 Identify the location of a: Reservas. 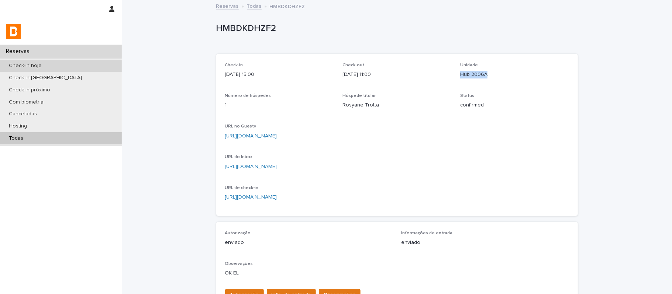
(227, 6).